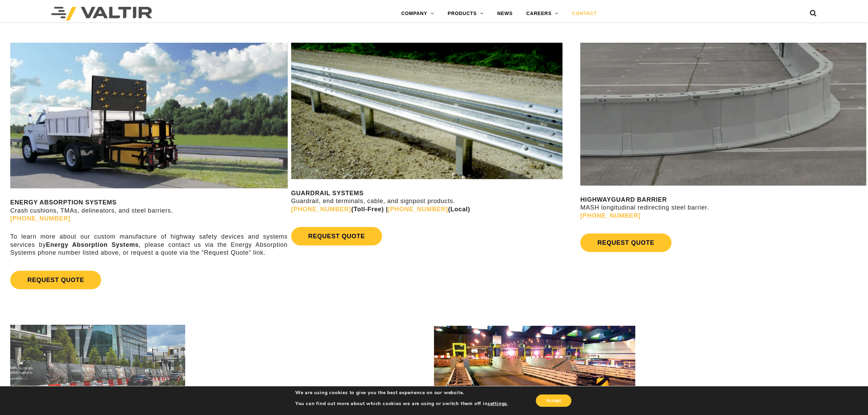 This screenshot has width=868, height=415. What do you see at coordinates (723, 208) in the screenshot?
I see `p: MASH longitudinal redirecting steel barrier.` at bounding box center [723, 208].